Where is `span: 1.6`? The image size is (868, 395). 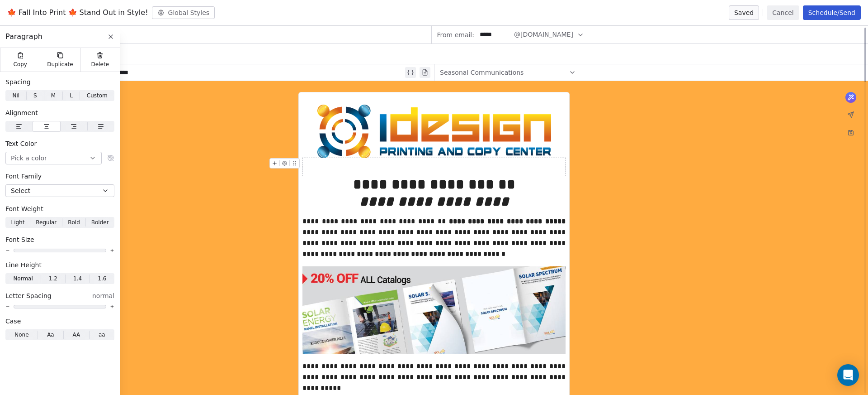 span: 1.6 is located at coordinates (101, 279).